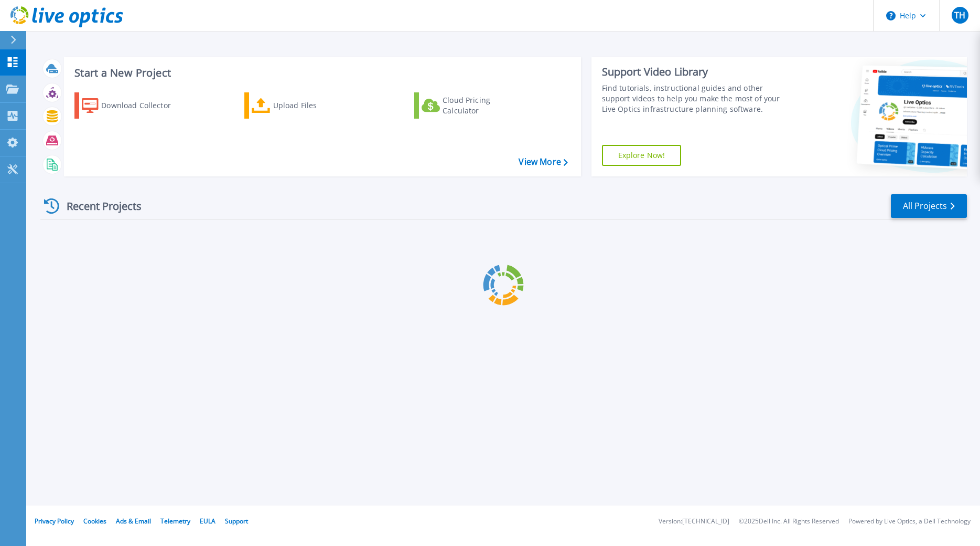 The height and width of the screenshot is (546, 980). I want to click on a: Cookies, so click(95, 521).